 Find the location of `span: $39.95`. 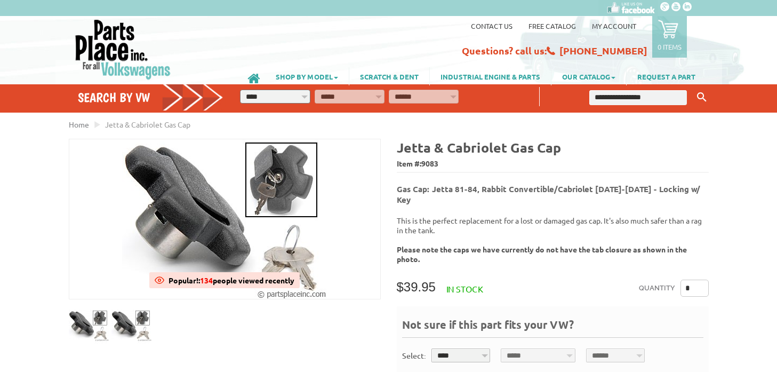

span: $39.95 is located at coordinates (416, 287).